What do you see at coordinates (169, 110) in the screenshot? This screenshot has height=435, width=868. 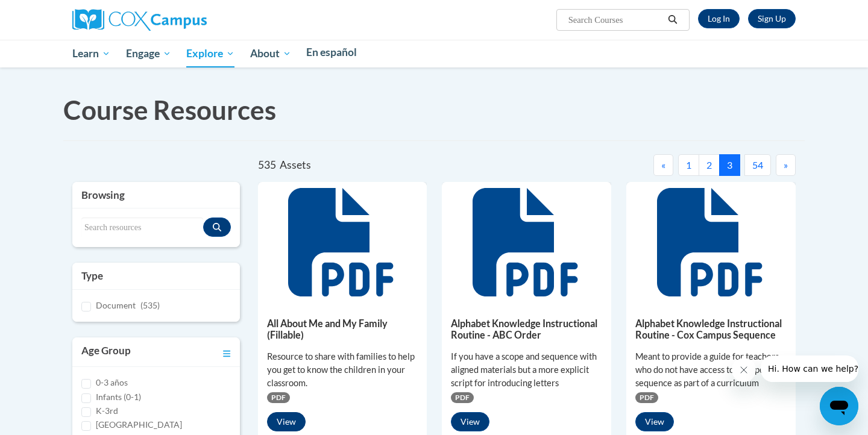 I see `span: Course Resources` at bounding box center [169, 110].